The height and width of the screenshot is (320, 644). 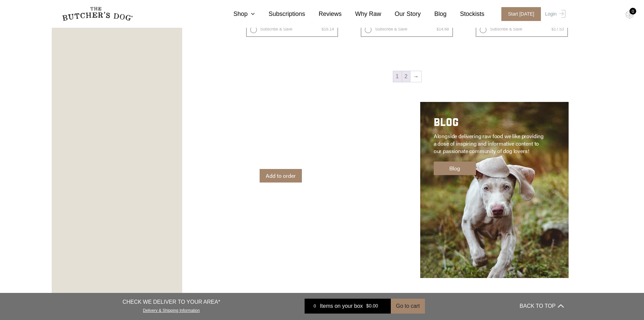 What do you see at coordinates (347, 306) in the screenshot?
I see `a: 0 Items on your box $0.00` at bounding box center [347, 306].